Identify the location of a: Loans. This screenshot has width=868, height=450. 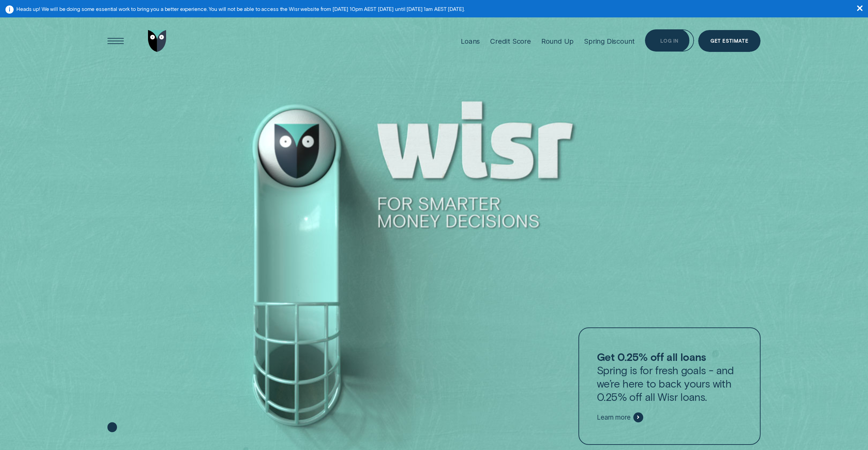
(470, 41).